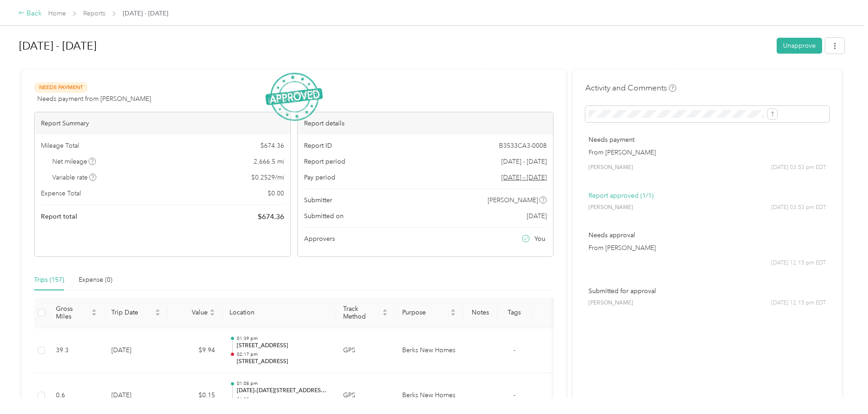 The width and height of the screenshot is (868, 414). I want to click on div: Trips (157), so click(49, 280).